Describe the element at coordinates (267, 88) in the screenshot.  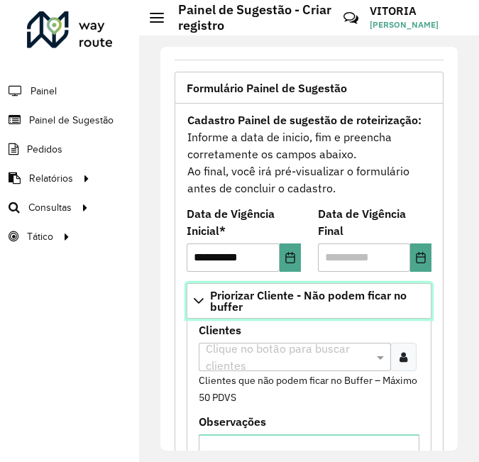
I see `span: Formulário Painel de Sugestão` at that location.